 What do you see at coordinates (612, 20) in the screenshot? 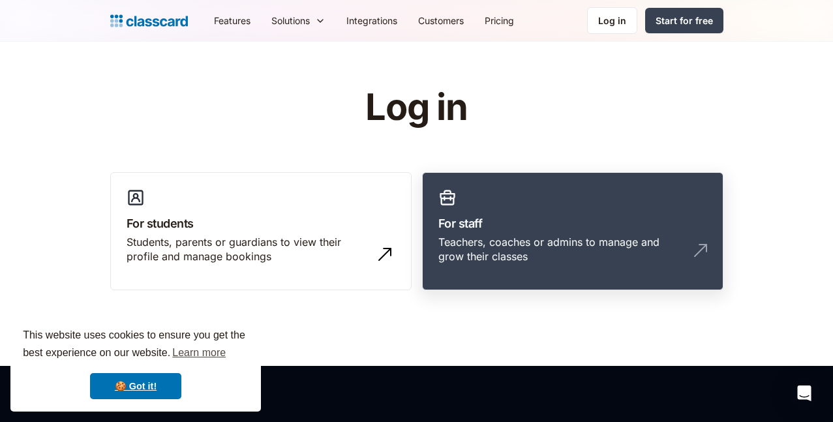
I see `a: Log in` at bounding box center [612, 20].